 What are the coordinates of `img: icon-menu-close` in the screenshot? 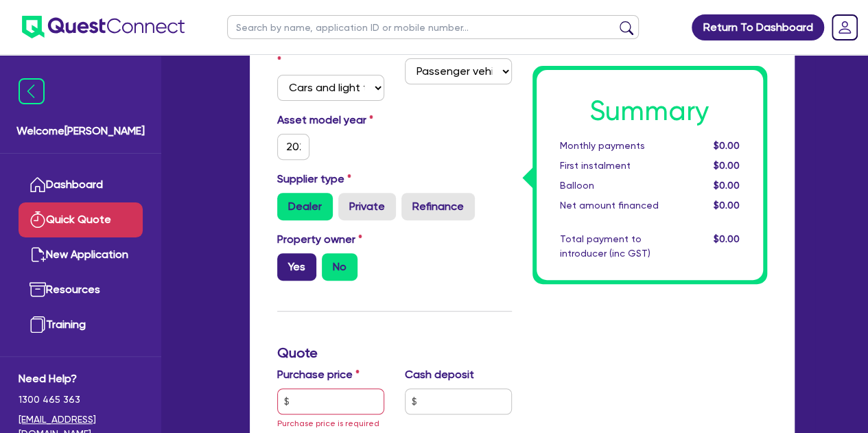 It's located at (32, 92).